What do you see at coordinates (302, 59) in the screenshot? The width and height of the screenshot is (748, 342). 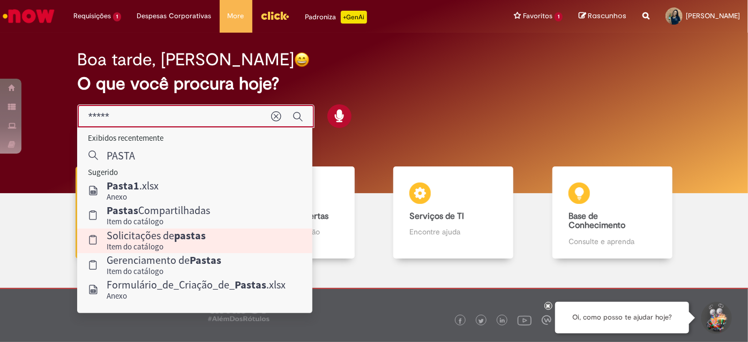 I see `img: happy-face.png` at bounding box center [302, 59].